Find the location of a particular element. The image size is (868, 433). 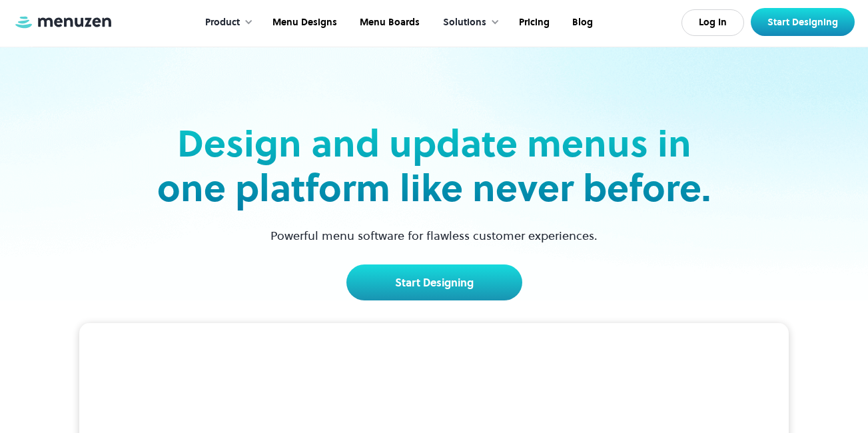

a: Pricing is located at coordinates (533, 23).